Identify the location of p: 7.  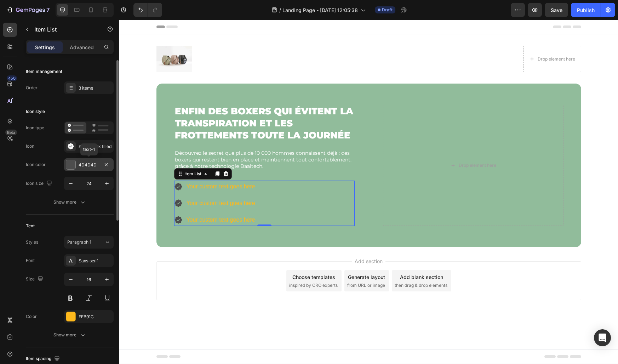
(48, 10).